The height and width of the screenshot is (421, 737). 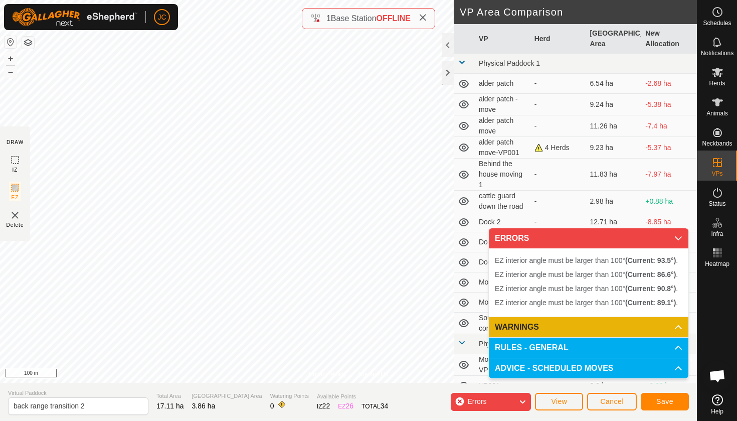 I want to click on span: 17.11 ha, so click(x=170, y=406).